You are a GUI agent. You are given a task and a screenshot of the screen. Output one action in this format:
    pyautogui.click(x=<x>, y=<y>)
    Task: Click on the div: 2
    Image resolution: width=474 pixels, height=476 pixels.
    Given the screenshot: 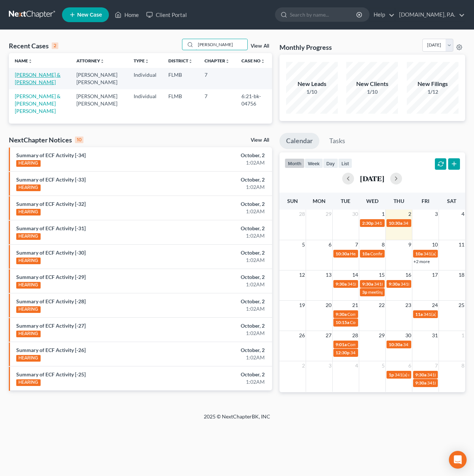 What is the action you would take?
    pyautogui.click(x=55, y=46)
    